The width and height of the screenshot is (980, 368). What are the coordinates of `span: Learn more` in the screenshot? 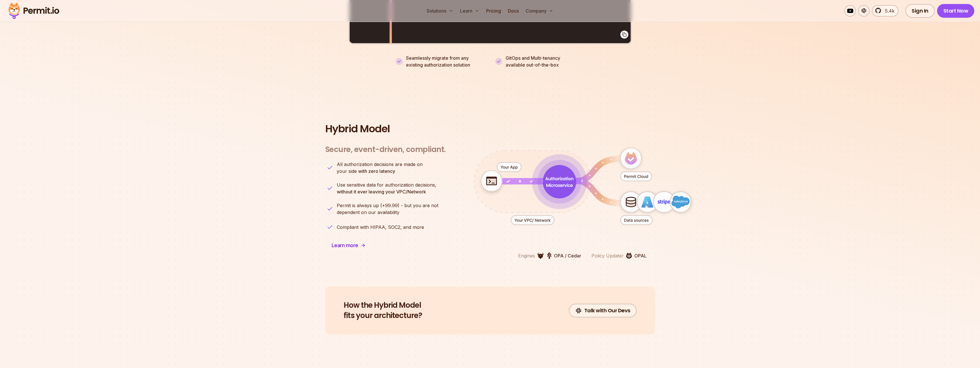 It's located at (345, 246).